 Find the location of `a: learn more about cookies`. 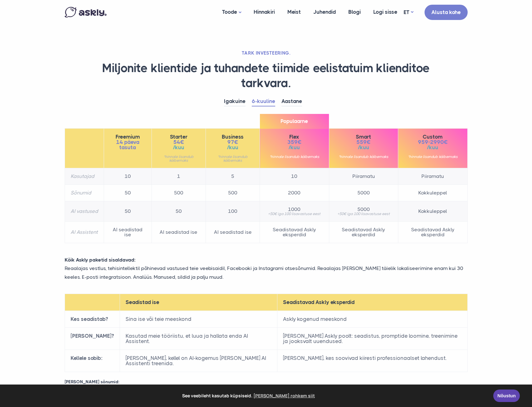

a: learn more about cookies is located at coordinates (284, 395).